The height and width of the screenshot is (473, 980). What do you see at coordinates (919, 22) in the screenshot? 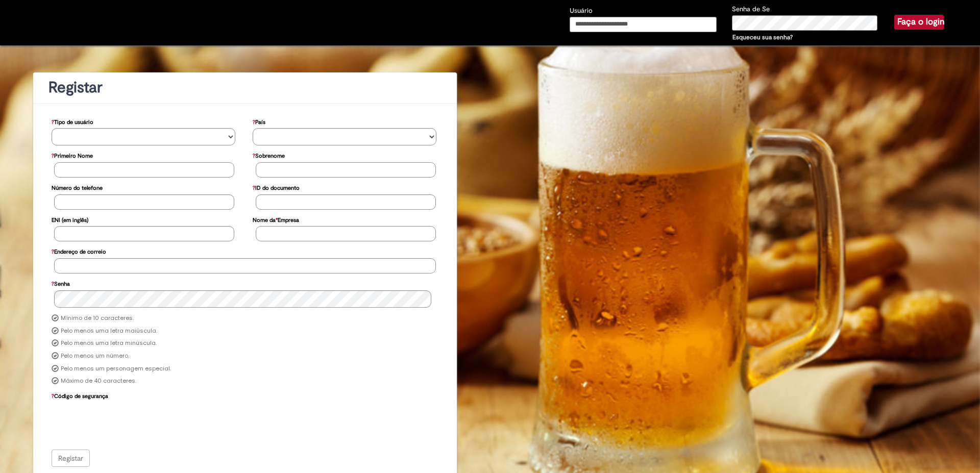
I see `button: Faça o login` at bounding box center [919, 22].